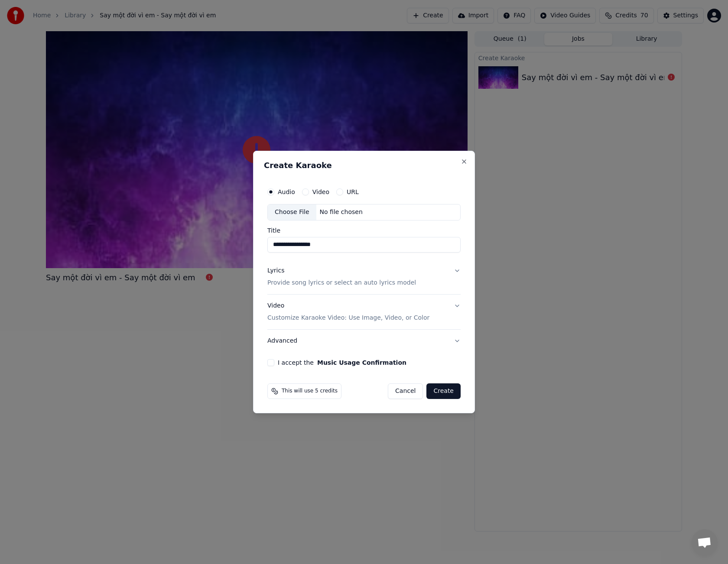  What do you see at coordinates (287, 192) in the screenshot?
I see `label: Audio` at bounding box center [287, 192].